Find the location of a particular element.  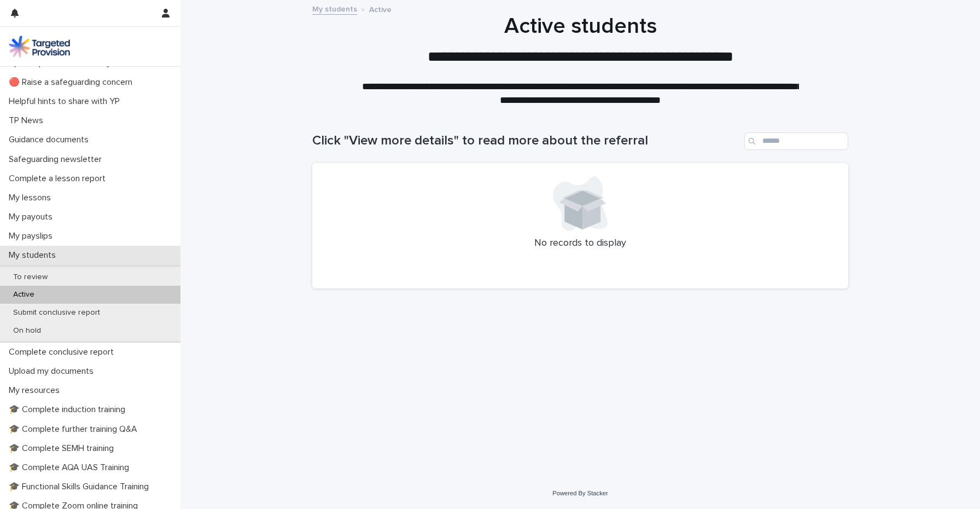

p: Guidance documents is located at coordinates (51, 140).